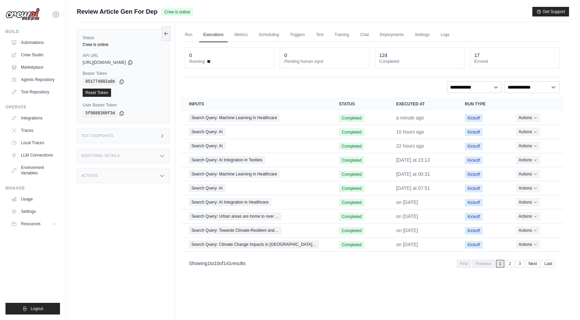 The width and height of the screenshot is (580, 320). What do you see at coordinates (34, 55) in the screenshot?
I see `a: Crew Studio` at bounding box center [34, 55].